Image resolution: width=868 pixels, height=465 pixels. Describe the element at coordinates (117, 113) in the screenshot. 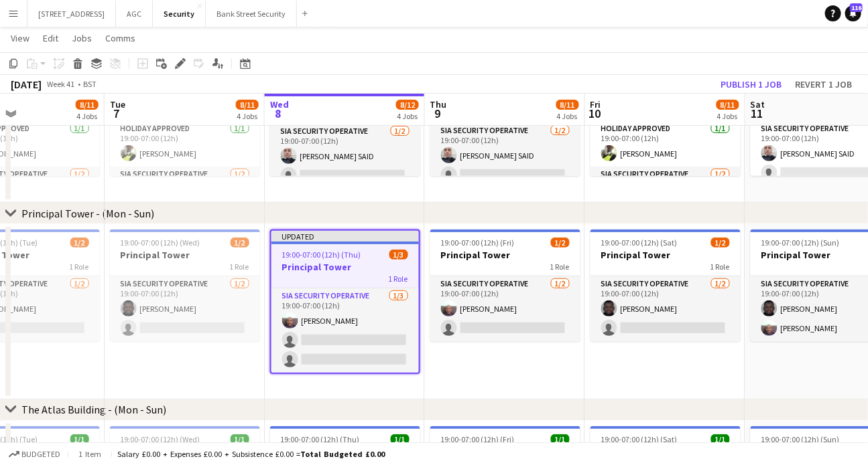

I see `span: 7` at that location.